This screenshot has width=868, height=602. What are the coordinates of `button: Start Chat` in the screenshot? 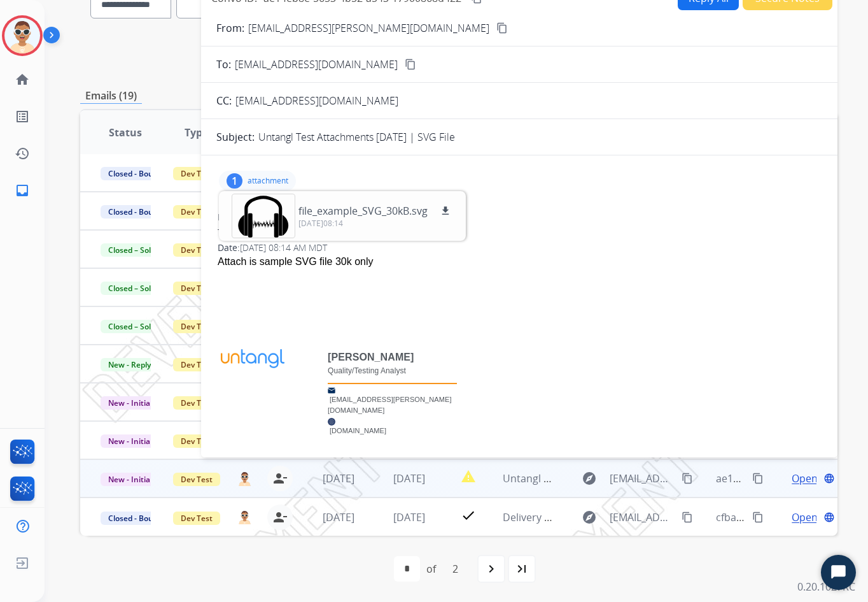 It's located at (838, 572).